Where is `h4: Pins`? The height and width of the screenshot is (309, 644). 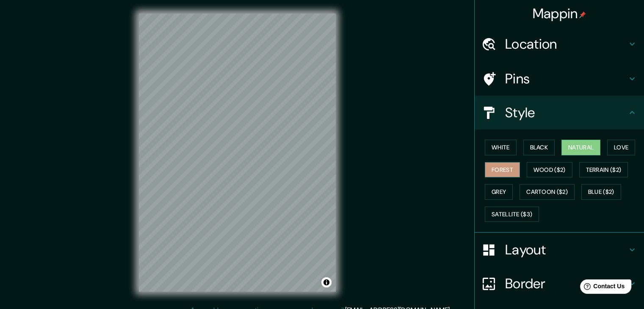
h4: Pins is located at coordinates (566, 79).